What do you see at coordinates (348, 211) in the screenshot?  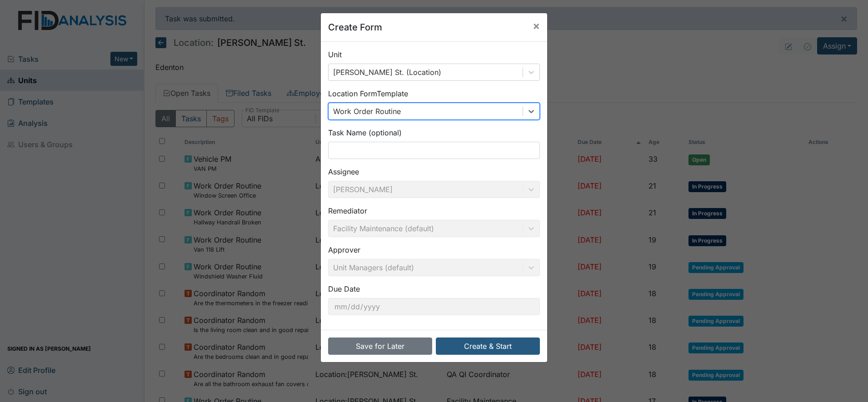 I see `label: Remediator` at bounding box center [348, 211].